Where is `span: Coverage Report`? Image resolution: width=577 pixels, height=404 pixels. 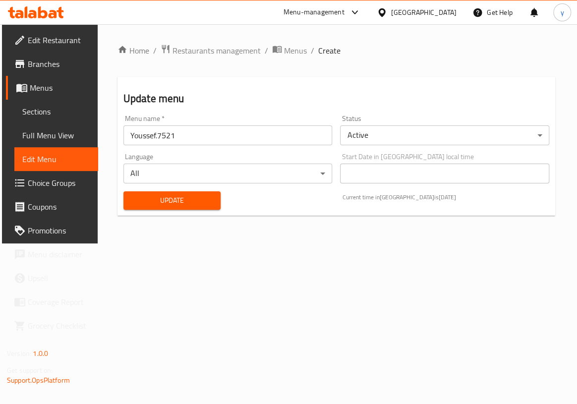
span: Coverage Report is located at coordinates (59, 302).